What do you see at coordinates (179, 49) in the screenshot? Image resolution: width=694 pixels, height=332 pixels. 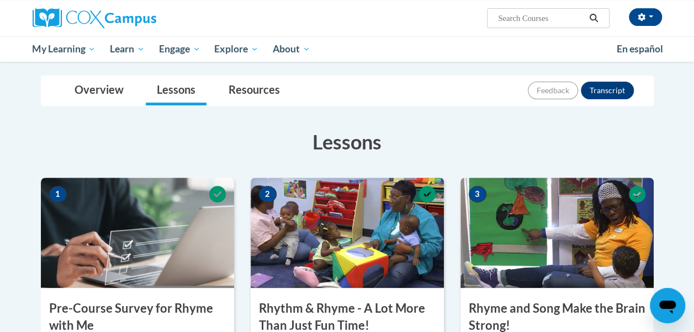 I see `a: Engage` at bounding box center [179, 49].